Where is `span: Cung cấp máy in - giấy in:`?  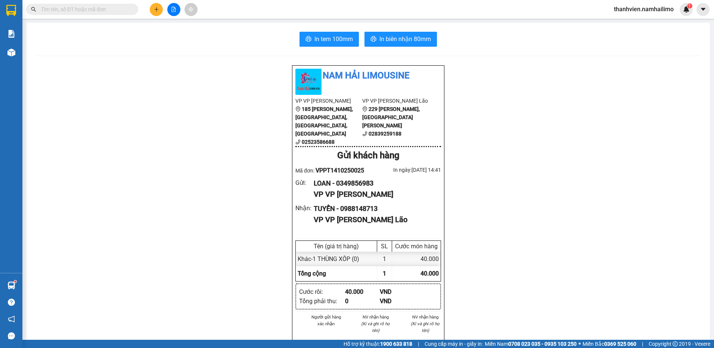
span: Cung cấp máy in - giấy in: is located at coordinates (454, 344).